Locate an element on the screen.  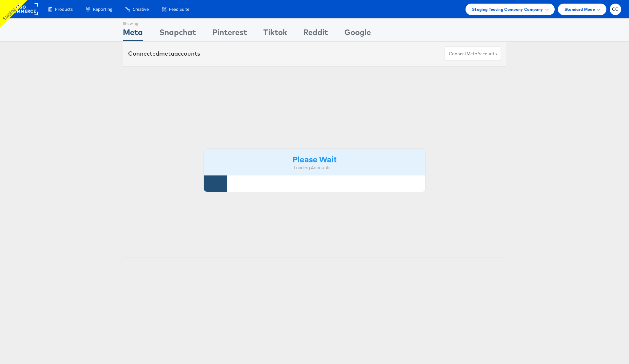
div: Google is located at coordinates (357, 34).